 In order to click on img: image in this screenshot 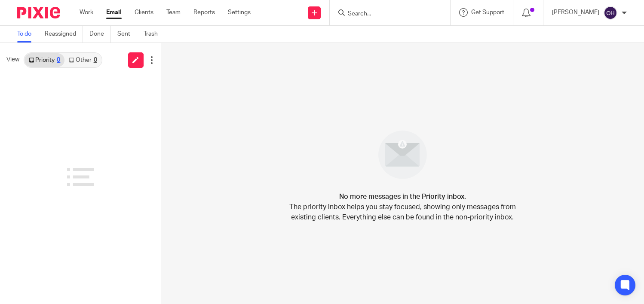, I will do `click(402, 155)`.